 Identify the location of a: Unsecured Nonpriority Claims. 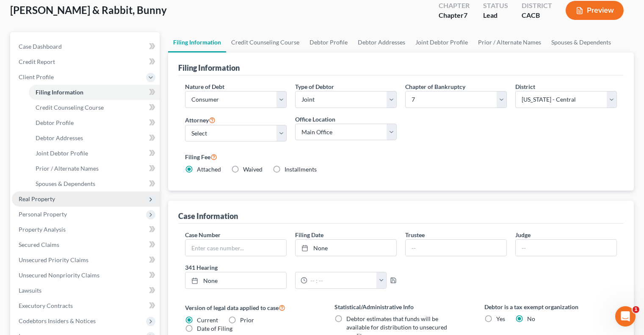
(85, 275).